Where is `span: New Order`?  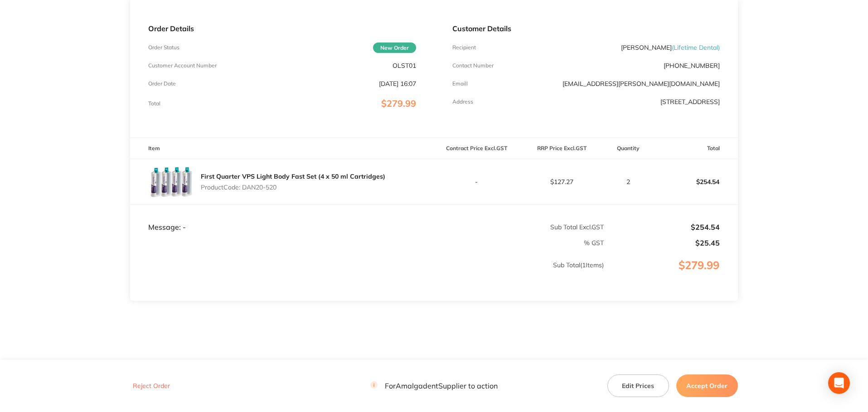
span: New Order is located at coordinates (394, 48).